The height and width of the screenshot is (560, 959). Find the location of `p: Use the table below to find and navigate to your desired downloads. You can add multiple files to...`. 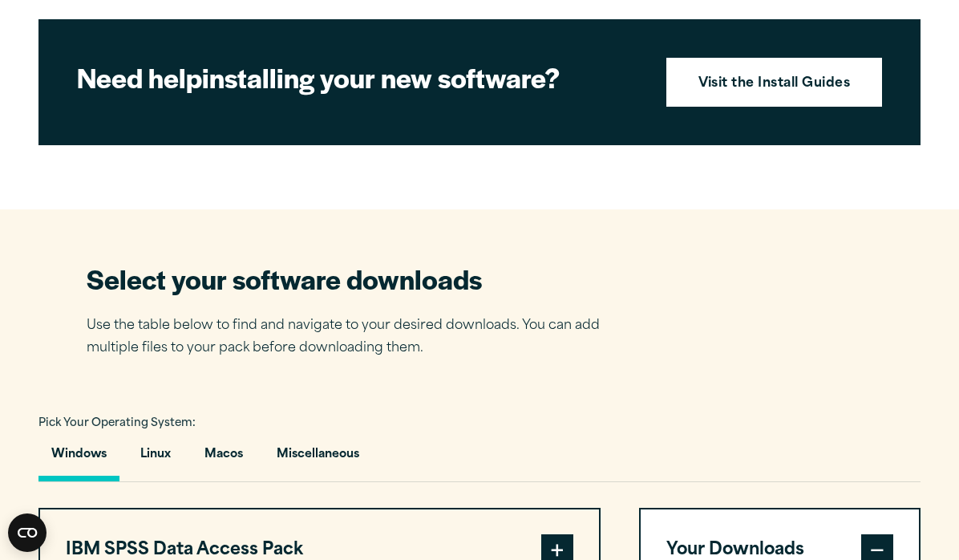

p: Use the table below to find and navigate to your desired downloads. You can add multiple files to... is located at coordinates (355, 337).